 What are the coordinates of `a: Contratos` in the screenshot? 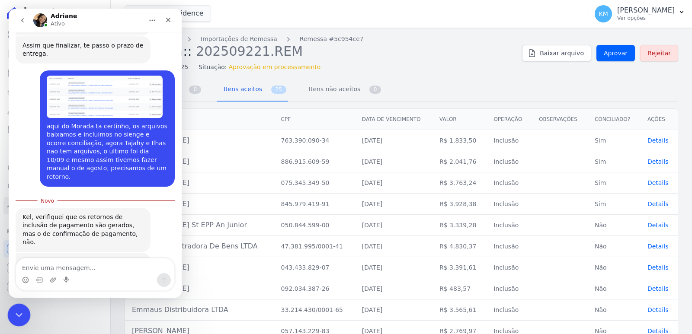 It's located at (55, 54).